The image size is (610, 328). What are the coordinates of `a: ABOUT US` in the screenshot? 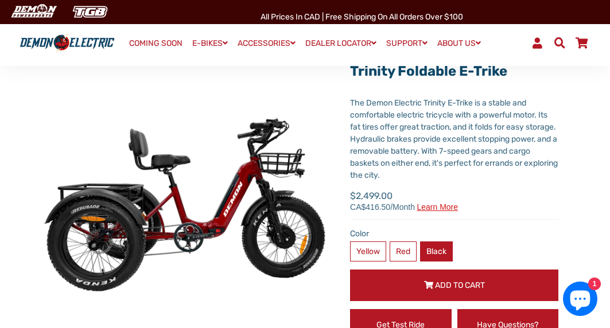 It's located at (459, 43).